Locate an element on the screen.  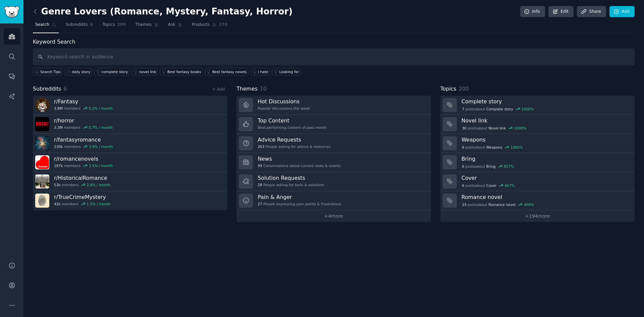
div: Conversations about current news & events is located at coordinates (299, 166).